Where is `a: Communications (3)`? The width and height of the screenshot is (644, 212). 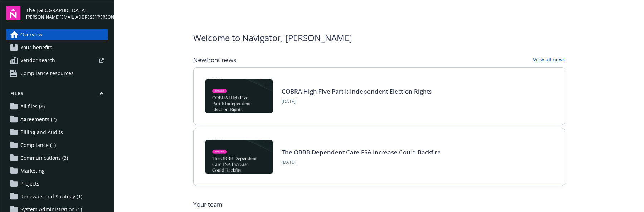 a: Communications (3) is located at coordinates (57, 158).